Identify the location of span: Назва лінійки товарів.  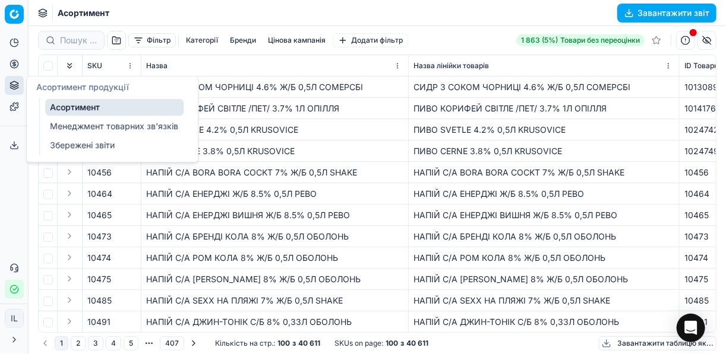
(451, 66).